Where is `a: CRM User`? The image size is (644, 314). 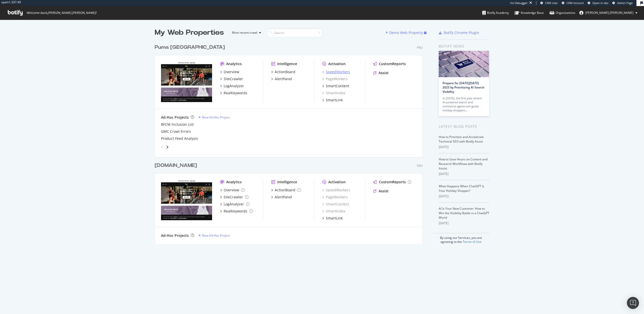
a: CRM User is located at coordinates (549, 3).